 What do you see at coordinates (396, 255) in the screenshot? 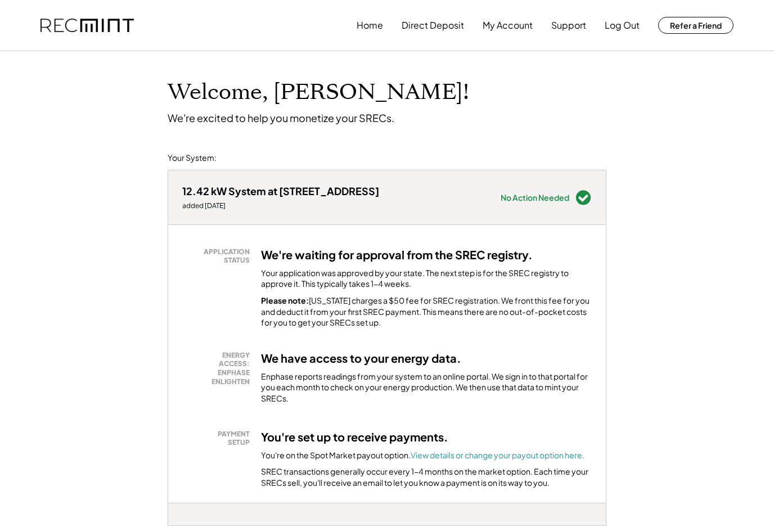
I see `h3: We're waiting for approval from the SREC registry.` at bounding box center [396, 255].